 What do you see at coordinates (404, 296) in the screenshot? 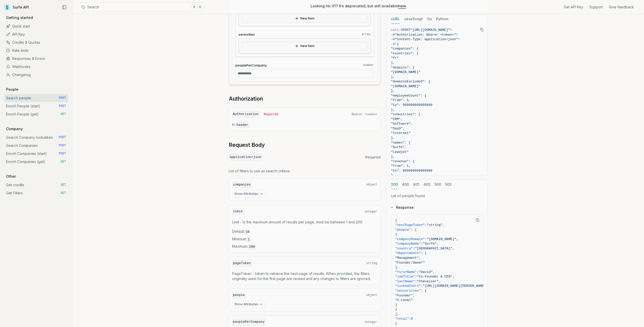
I see `span: "Founder"` at bounding box center [404, 296].